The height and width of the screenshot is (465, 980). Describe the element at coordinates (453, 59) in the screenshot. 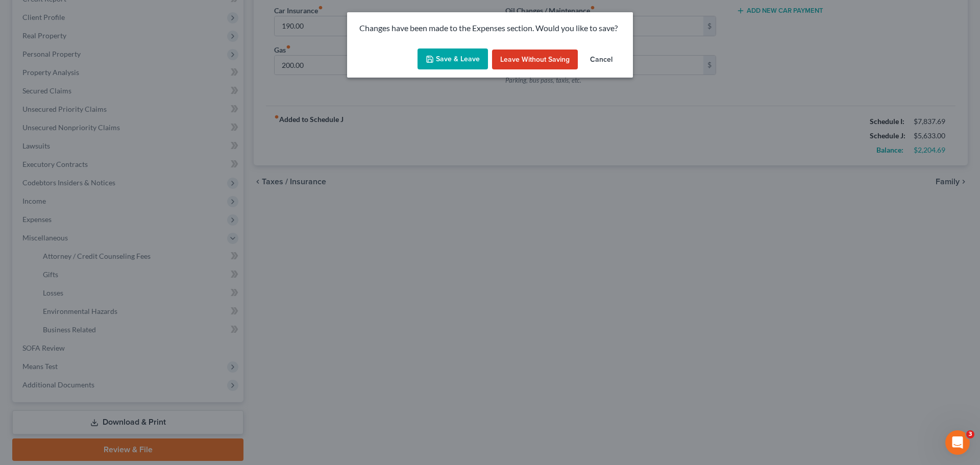

I see `button: Save & Leave` at that location.